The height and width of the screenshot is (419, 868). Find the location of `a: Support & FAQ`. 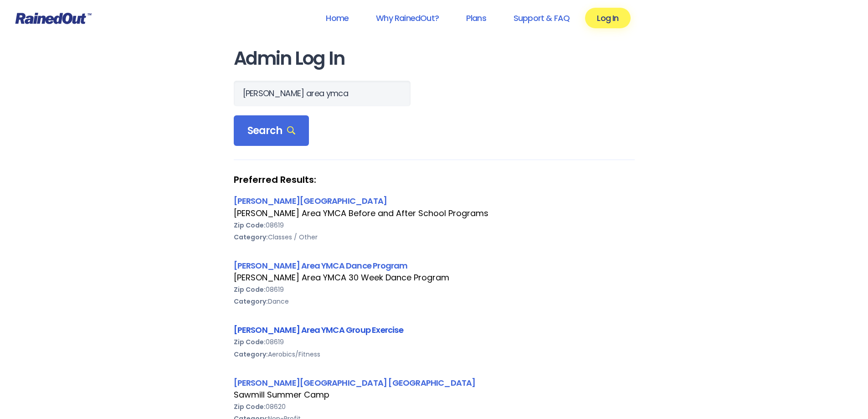

a: Support & FAQ is located at coordinates (542, 18).